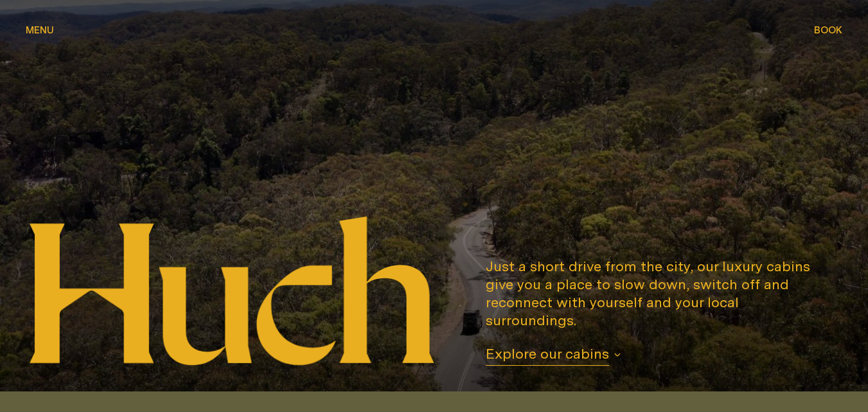 Image resolution: width=868 pixels, height=412 pixels. Describe the element at coordinates (828, 30) in the screenshot. I see `span: Book` at that location.